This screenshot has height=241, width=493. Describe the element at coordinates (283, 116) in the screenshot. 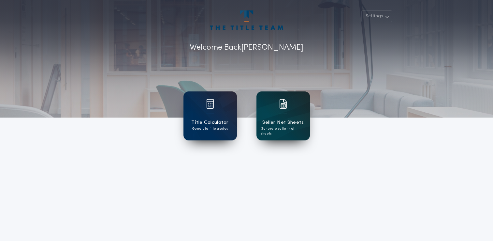

I see `a: card iconSeller Net SheetsGenerate seller net sheets` at that location.